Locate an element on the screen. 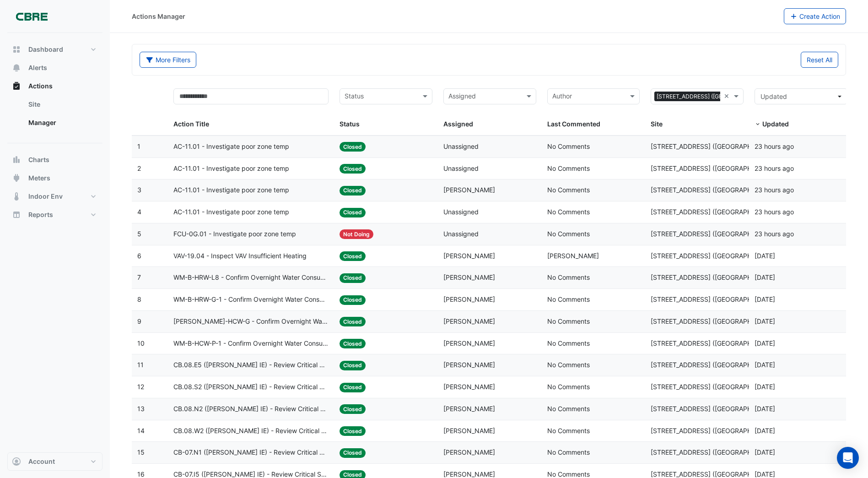  span: 2025-08-14T09:06:33.015 is located at coordinates (765, 430).